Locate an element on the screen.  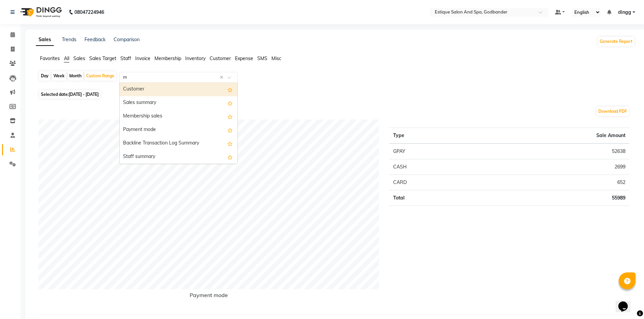
div: Payment mode is located at coordinates (178, 130).